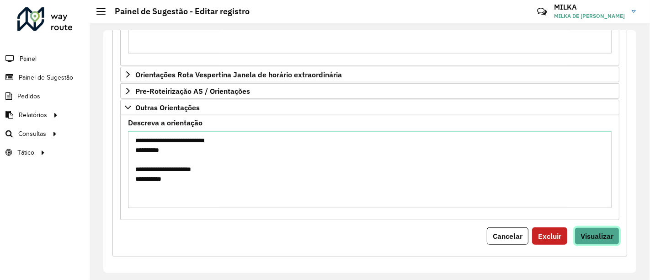 Image resolution: width=650 pixels, height=280 pixels. I want to click on h3: MILKA, so click(589, 7).